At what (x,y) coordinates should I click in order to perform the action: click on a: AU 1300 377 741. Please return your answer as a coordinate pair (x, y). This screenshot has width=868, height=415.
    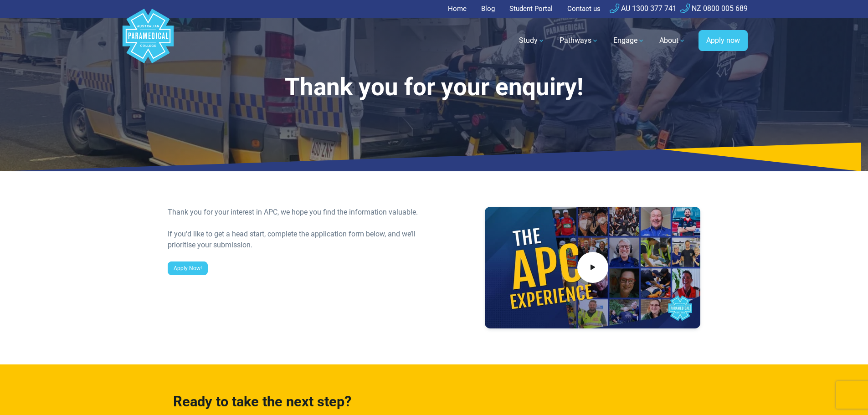
    Looking at the image, I should click on (643, 8).